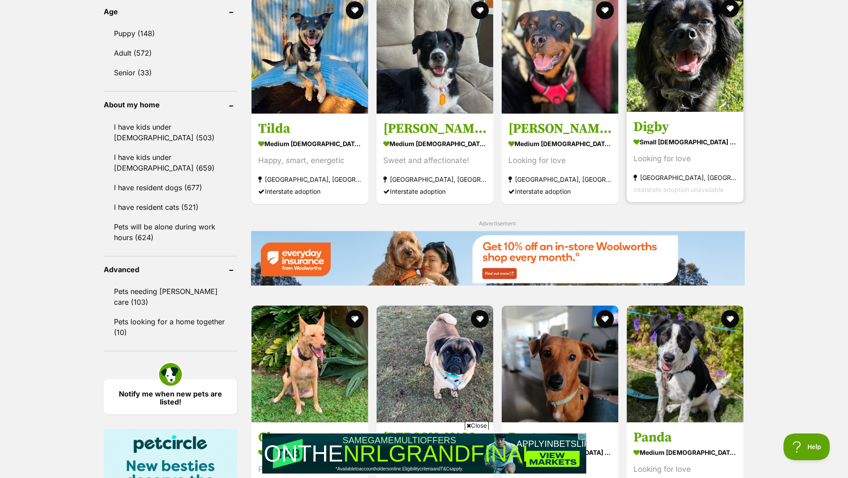  Describe the element at coordinates (310, 160) in the screenshot. I see `div: Happy, smart, energetic` at that location.